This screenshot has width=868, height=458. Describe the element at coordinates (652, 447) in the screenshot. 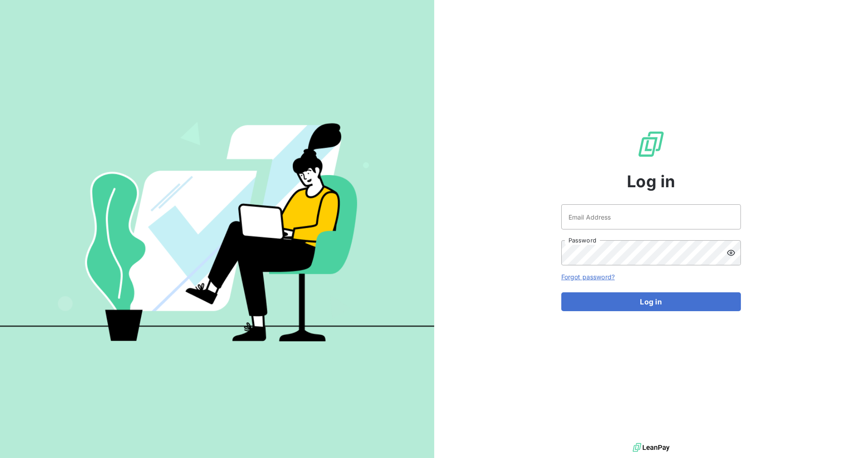

I see `img: logo` at that location.